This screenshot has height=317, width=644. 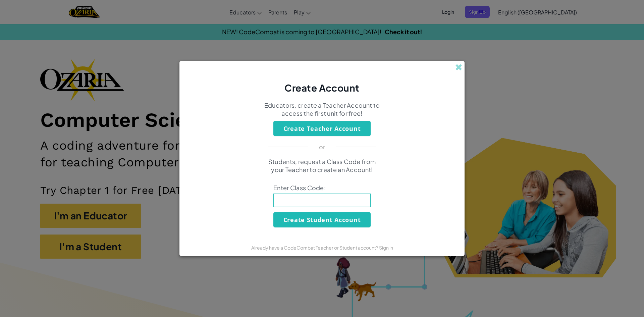 I want to click on button: Create Student Account, so click(x=322, y=220).